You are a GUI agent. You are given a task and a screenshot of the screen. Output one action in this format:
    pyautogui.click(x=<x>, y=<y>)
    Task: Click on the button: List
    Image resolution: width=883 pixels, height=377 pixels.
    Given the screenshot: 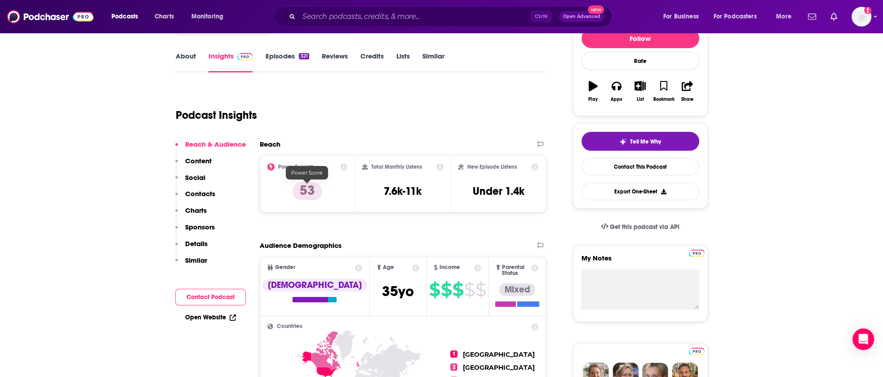 What is the action you would take?
    pyautogui.click(x=640, y=91)
    